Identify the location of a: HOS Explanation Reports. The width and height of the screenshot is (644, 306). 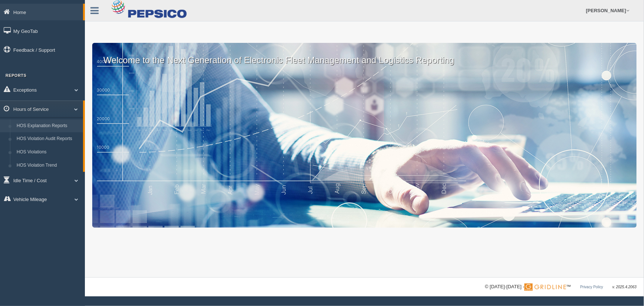
(48, 126).